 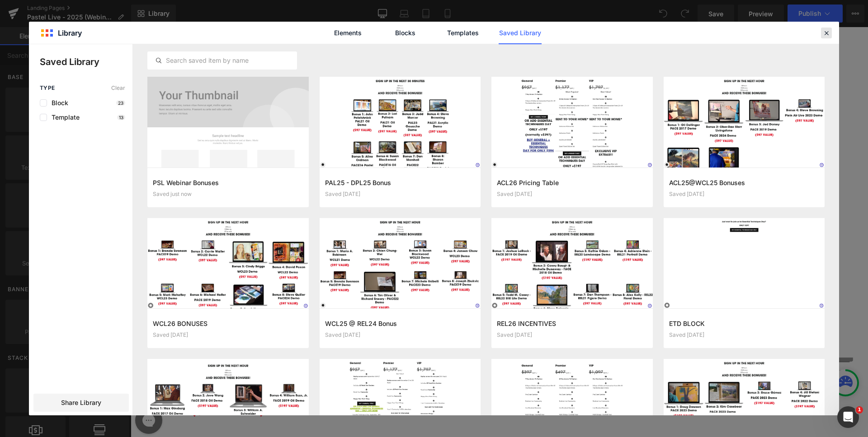 What do you see at coordinates (18, 17) in the screenshot?
I see `button: Open gorgias live chat` at bounding box center [18, 17].